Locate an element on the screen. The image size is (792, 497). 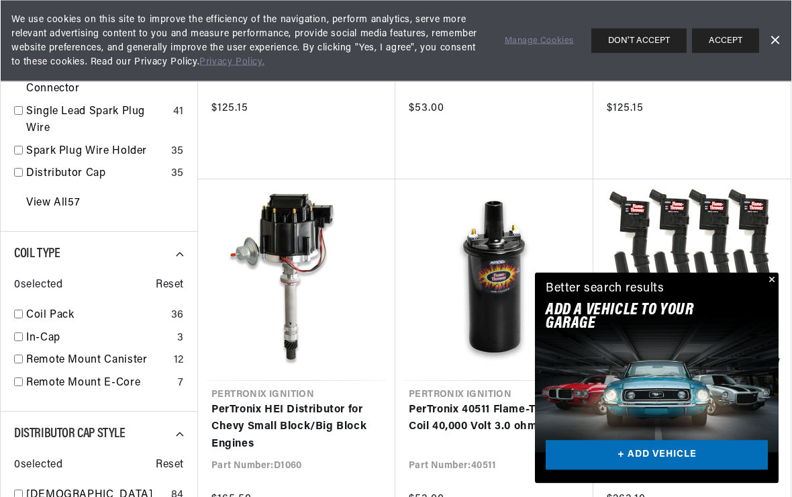
button: Contact Us is located at coordinates (134, 370).